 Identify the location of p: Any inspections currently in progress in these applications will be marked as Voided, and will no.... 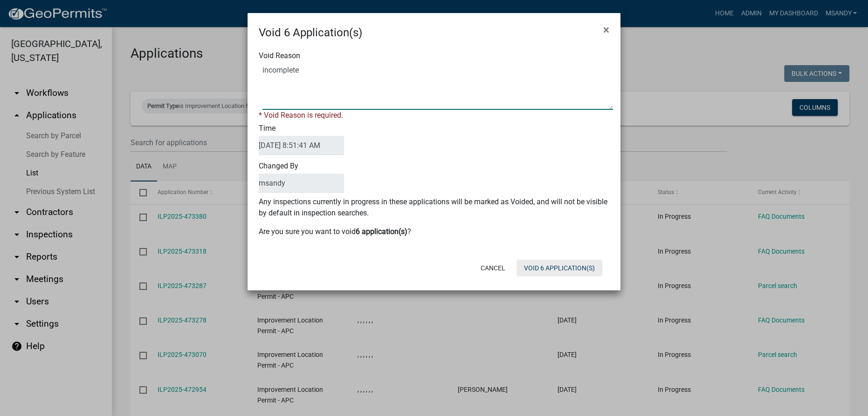
(434, 208).